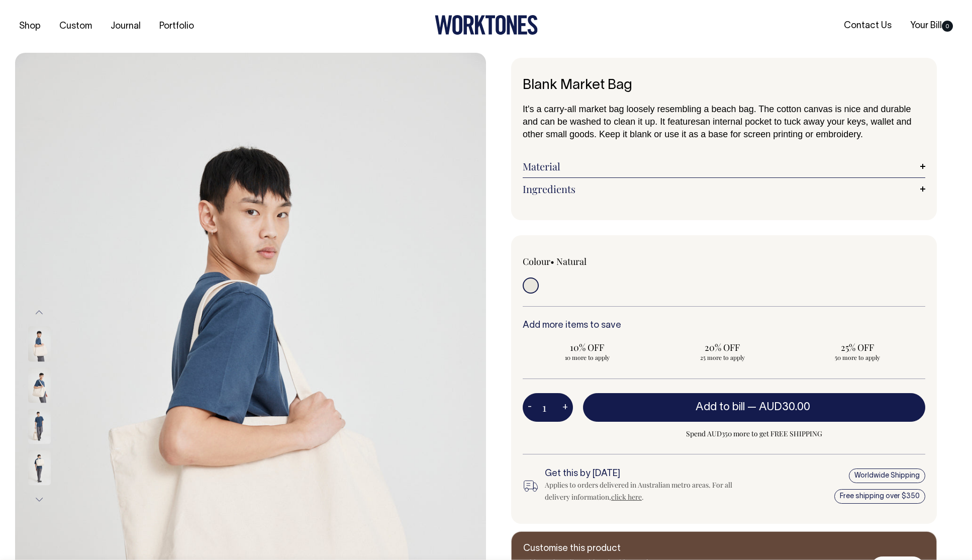  I want to click on input: 25% OFF 50 more to apply, so click(857, 351).